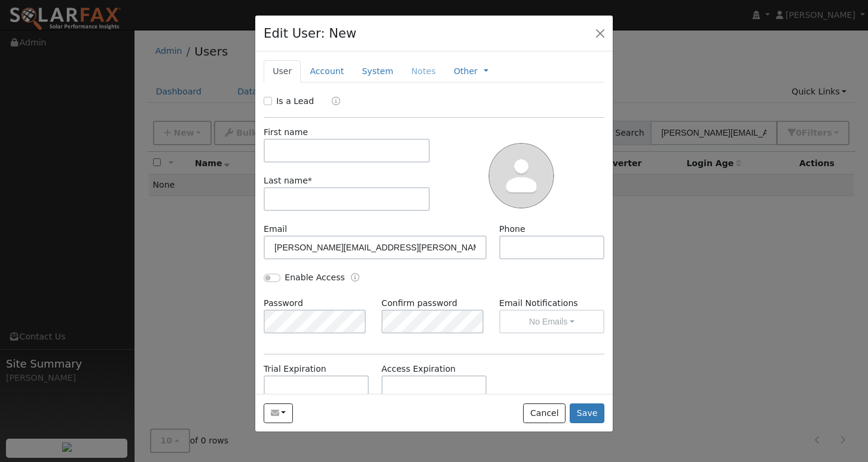 The image size is (868, 462). What do you see at coordinates (283, 303) in the screenshot?
I see `label: Password` at bounding box center [283, 303].